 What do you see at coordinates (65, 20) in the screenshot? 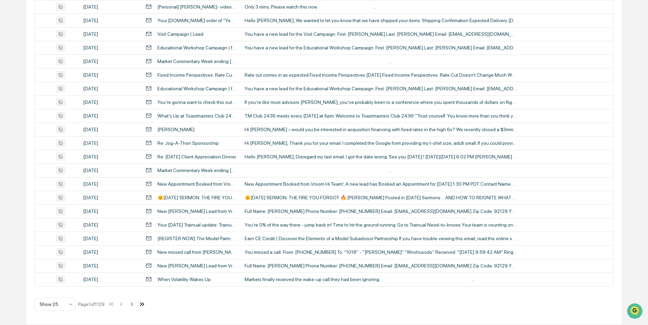
I see `p: How can we help?` at bounding box center [65, 20].